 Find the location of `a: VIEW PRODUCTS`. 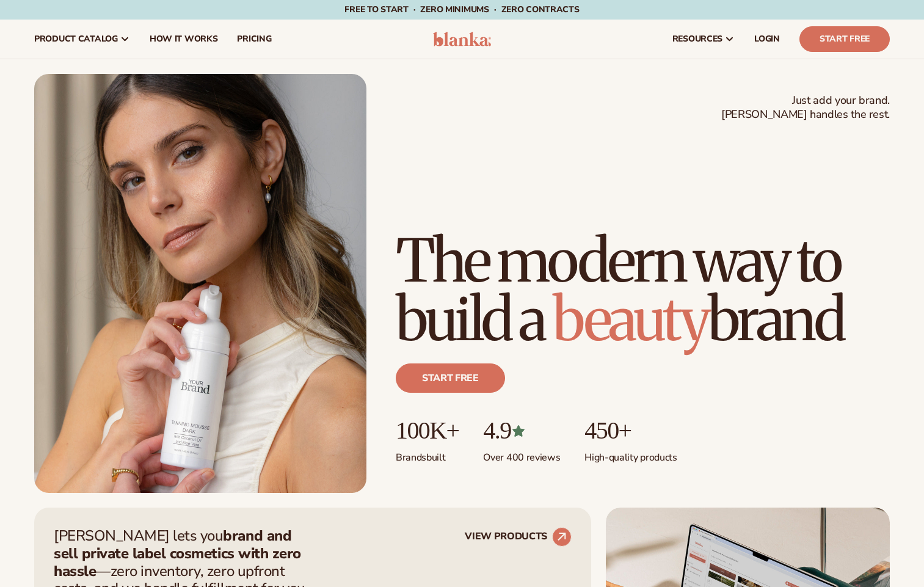

a: VIEW PRODUCTS is located at coordinates (518, 536).